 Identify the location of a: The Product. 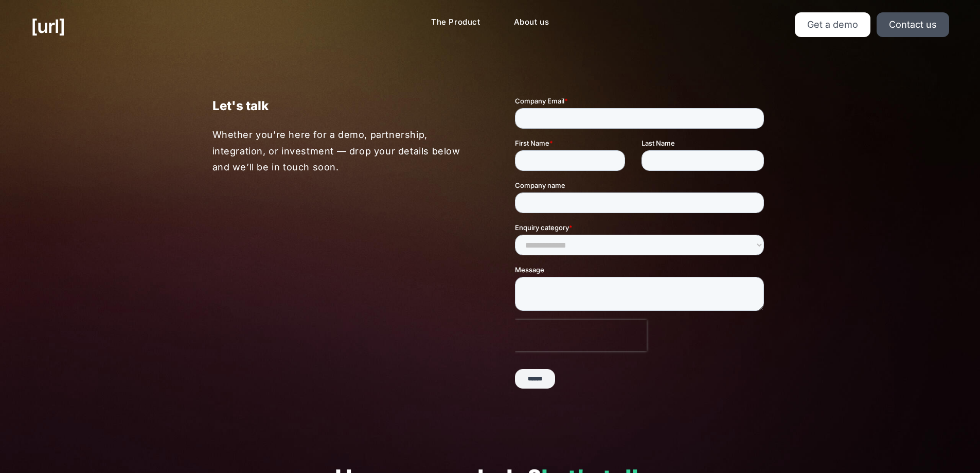
(456, 22).